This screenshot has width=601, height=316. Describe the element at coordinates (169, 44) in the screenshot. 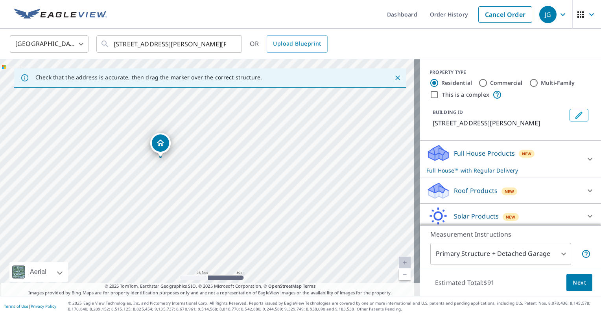

I see `input: Search by address or latitude-longitude` at that location.